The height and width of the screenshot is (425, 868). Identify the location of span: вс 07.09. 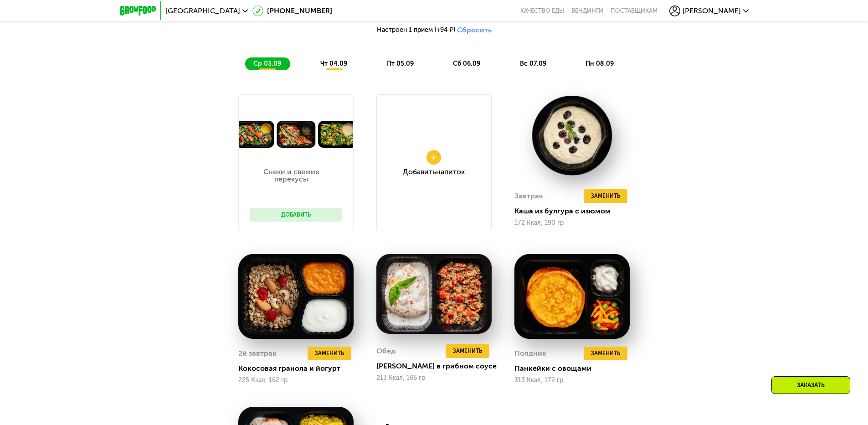
(533, 63).